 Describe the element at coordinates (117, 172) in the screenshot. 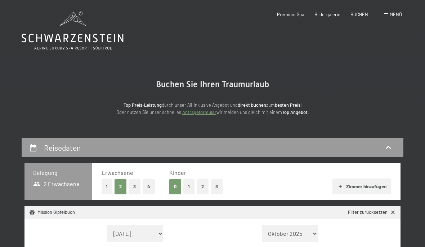

I see `span: Erwachsene` at that location.